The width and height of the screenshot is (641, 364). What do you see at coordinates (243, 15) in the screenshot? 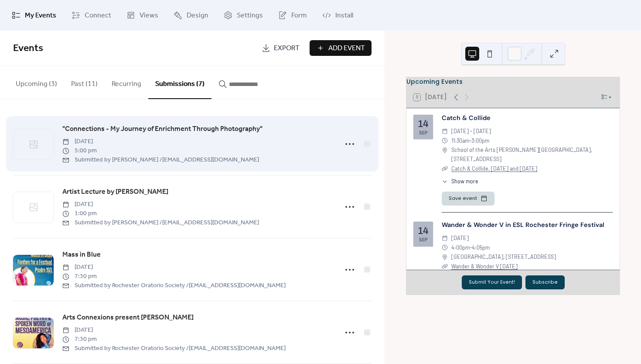
I see `a: Settings` at bounding box center [243, 15].